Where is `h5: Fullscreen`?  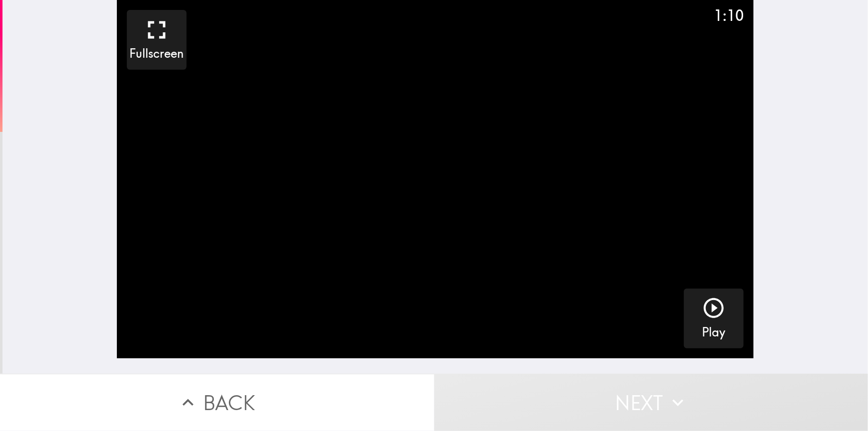
h5: Fullscreen is located at coordinates (156, 53).